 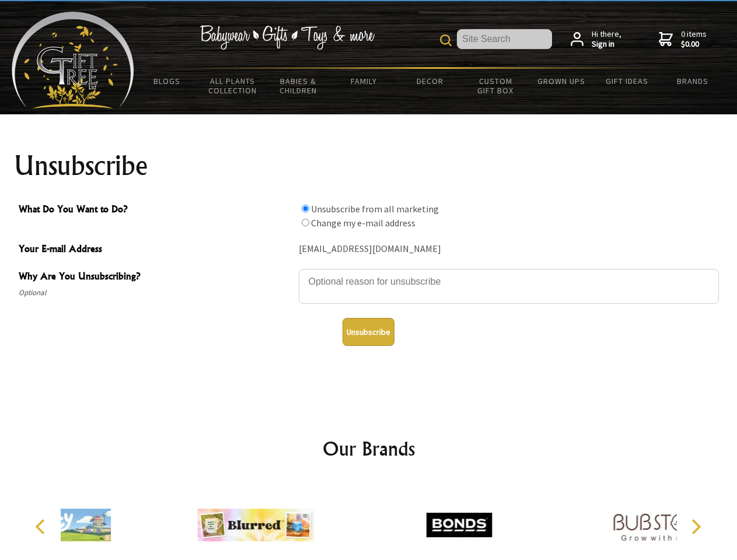 What do you see at coordinates (156, 210) in the screenshot?
I see `span: What Do You Want to Do?` at bounding box center [156, 210].